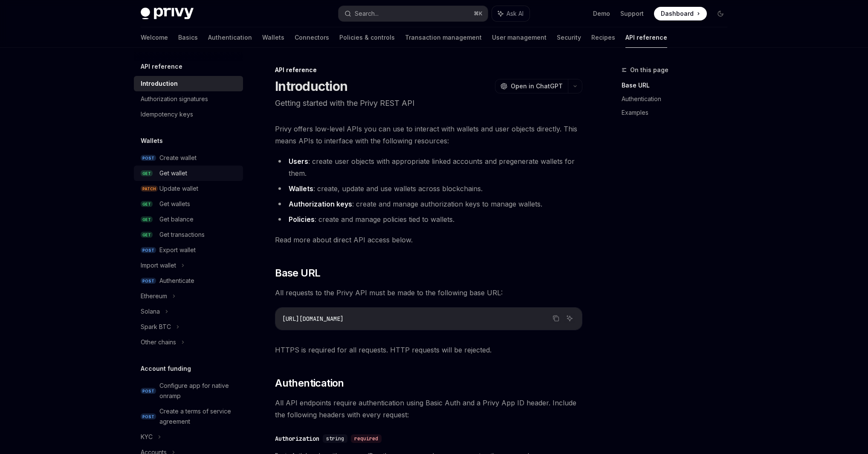 This screenshot has height=454, width=868. What do you see at coordinates (167, 14) in the screenshot?
I see `img: dark logo` at bounding box center [167, 14].